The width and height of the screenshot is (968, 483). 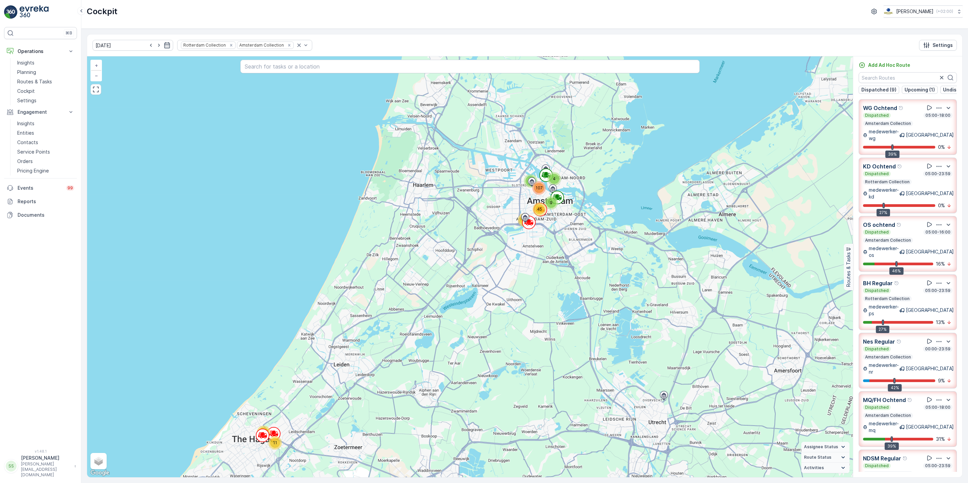 I want to click on span: 4, so click(x=554, y=179).